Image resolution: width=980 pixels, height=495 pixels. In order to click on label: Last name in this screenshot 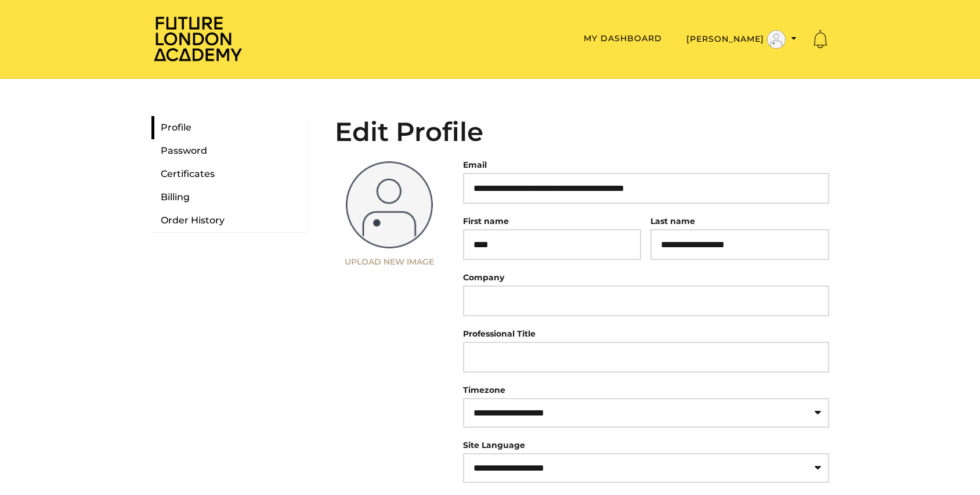, I will do `click(673, 221)`.